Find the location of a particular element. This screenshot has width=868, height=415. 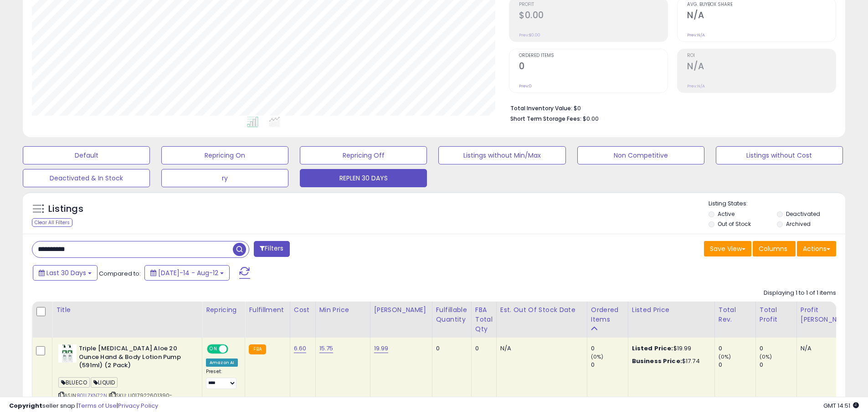

span: Profit is located at coordinates (593, 4).